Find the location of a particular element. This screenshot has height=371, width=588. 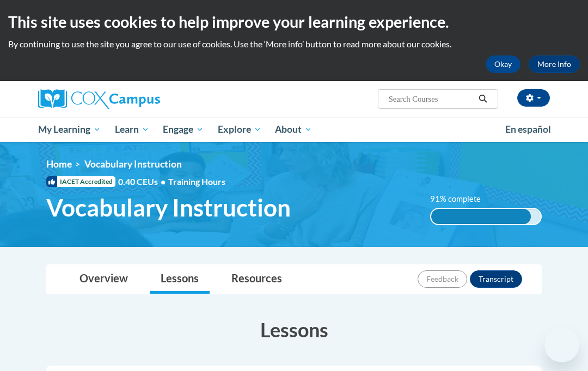

a: Resources is located at coordinates (256, 279).